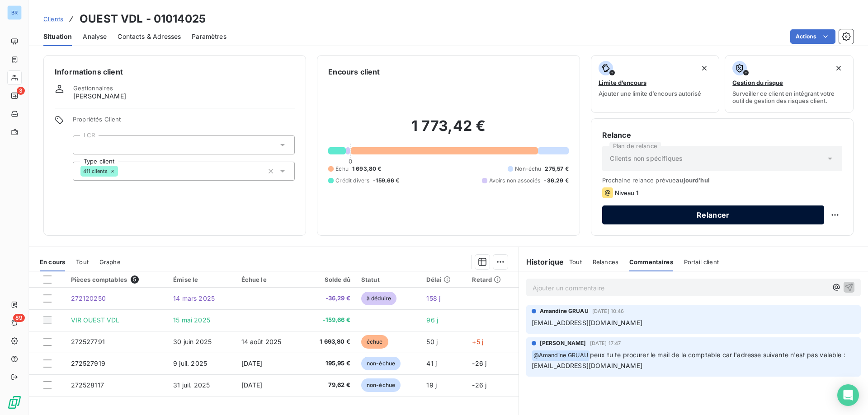 The width and height of the screenshot is (868, 415). What do you see at coordinates (812, 37) in the screenshot?
I see `button: Actions` at bounding box center [812, 37].